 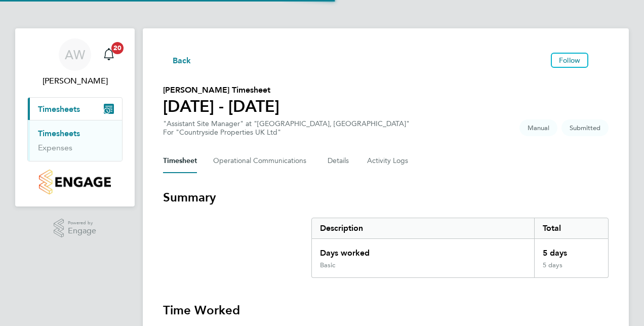 I want to click on button: Operational Communications, so click(x=262, y=161).